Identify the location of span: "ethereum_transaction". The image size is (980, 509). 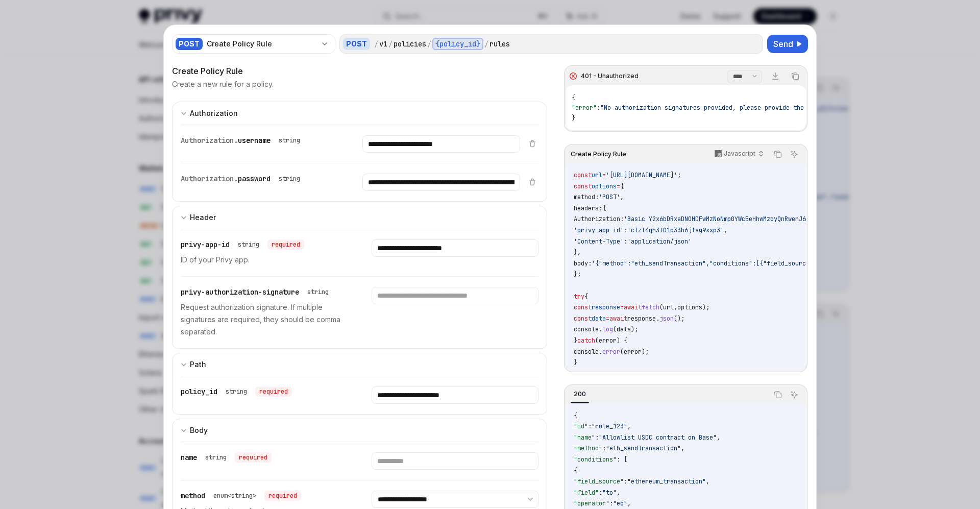
(666, 481).